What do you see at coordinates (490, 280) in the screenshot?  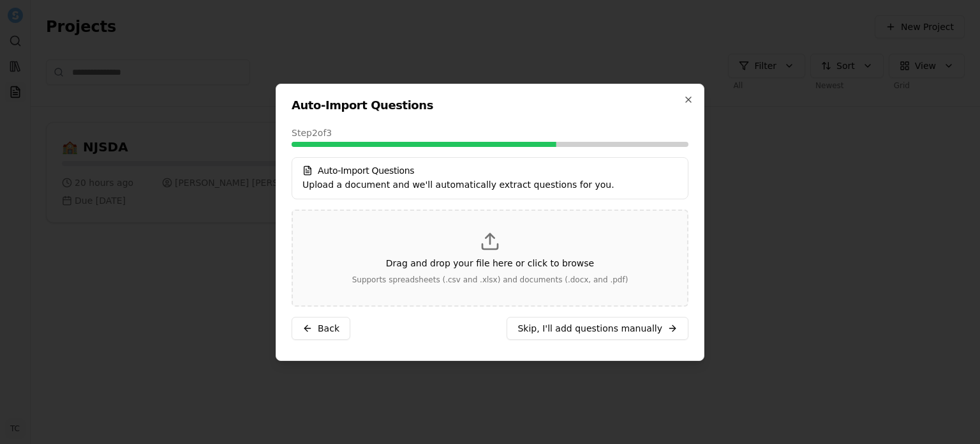 I see `p: Supports spreadsheets (.csv and .xlsx) and documents (.docx, and .pdf)` at bounding box center [490, 280].